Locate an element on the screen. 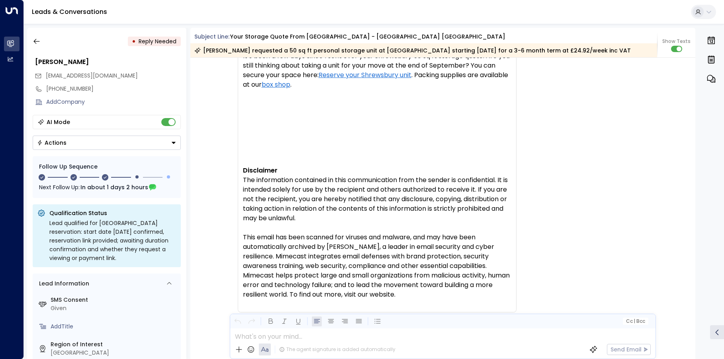  div: AddCompany is located at coordinates (113, 102).